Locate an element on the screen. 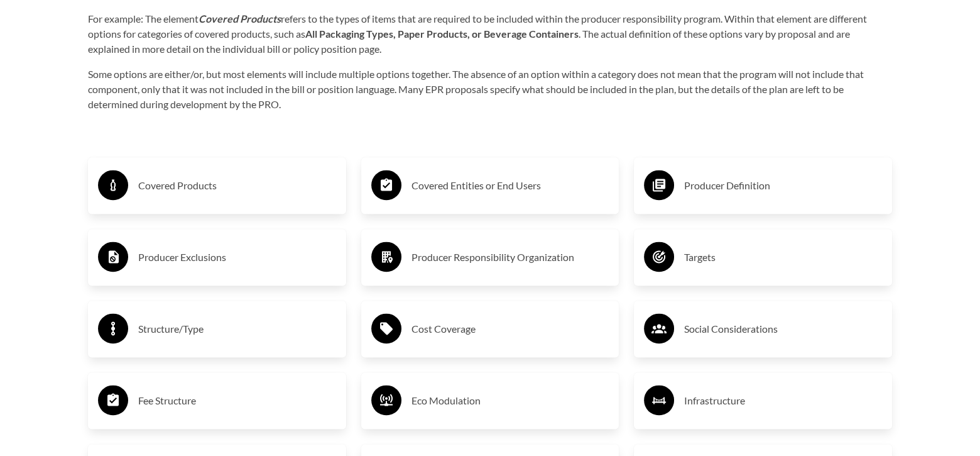 The image size is (980, 456). strong: Covered Products is located at coordinates (239, 18).